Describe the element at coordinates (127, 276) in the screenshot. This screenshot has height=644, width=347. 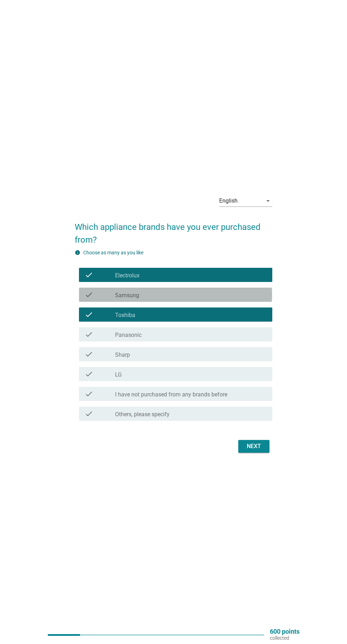
I see `label: Electrolux` at that location.